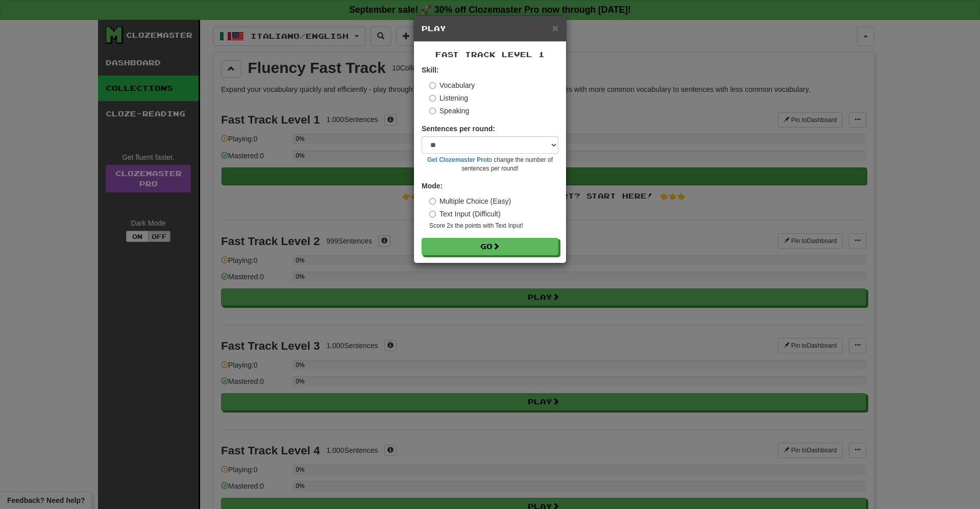 Image resolution: width=980 pixels, height=509 pixels. I want to click on input: Multiple Choice (Easy), so click(432, 201).